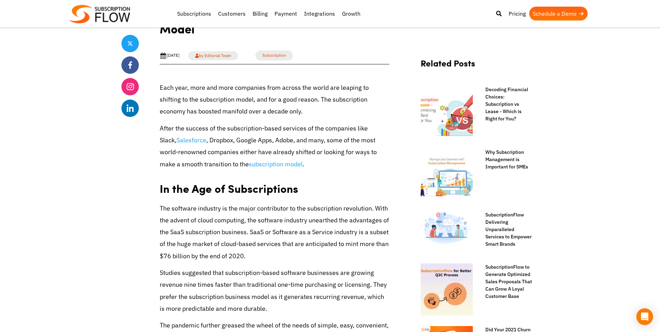 The height and width of the screenshot is (332, 660). I want to click on a: by Editorial Team, so click(213, 56).